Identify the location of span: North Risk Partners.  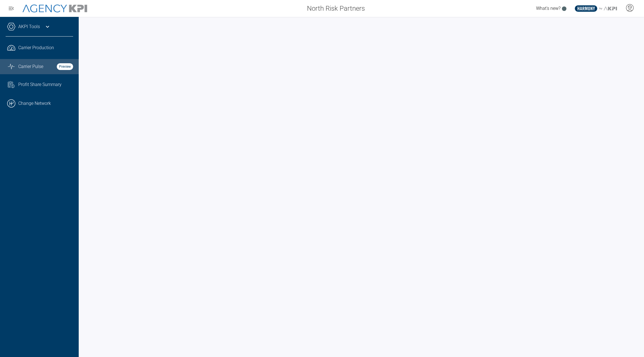
(336, 8).